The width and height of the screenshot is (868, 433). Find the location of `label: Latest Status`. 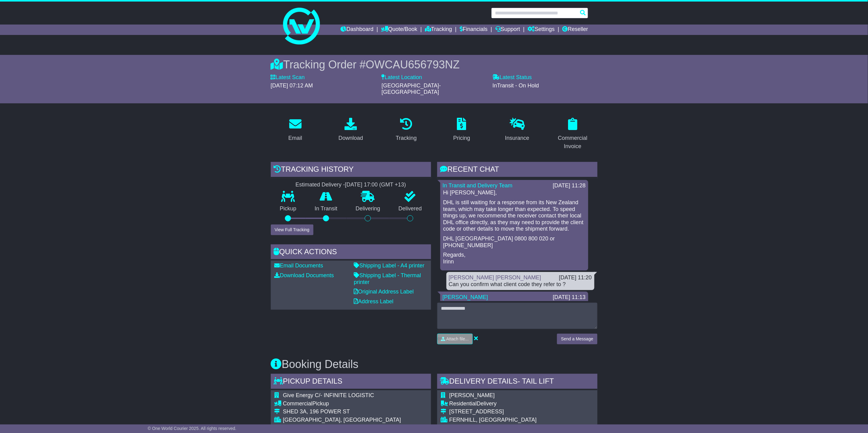

label: Latest Status is located at coordinates (512, 77).